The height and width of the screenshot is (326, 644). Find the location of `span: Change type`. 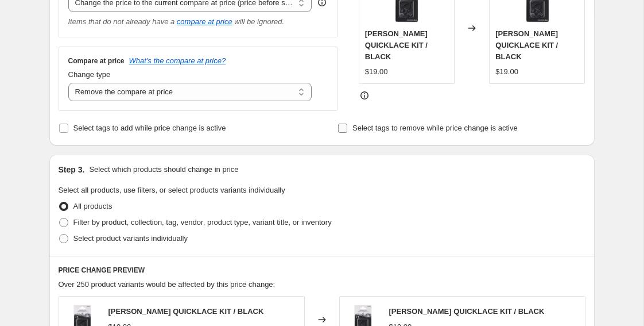

span: Change type is located at coordinates (90, 74).